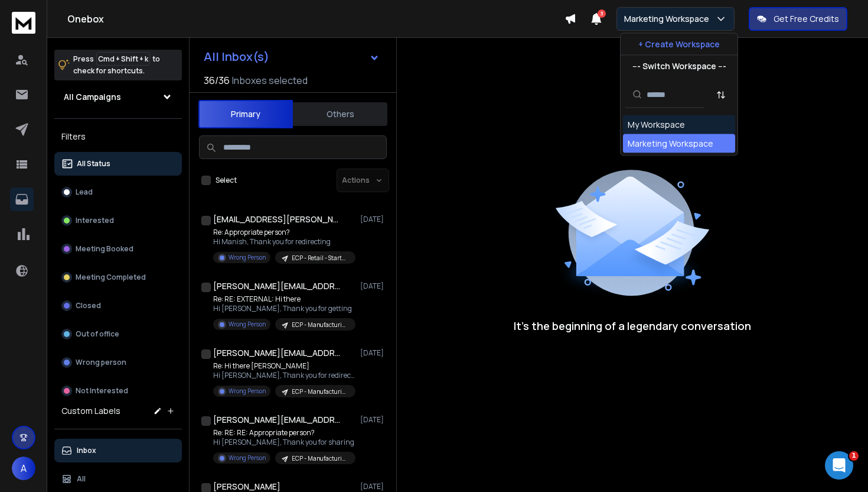 This screenshot has width=868, height=492. What do you see at coordinates (216, 81) in the screenshot?
I see `span: 36 / 36` at bounding box center [216, 81].